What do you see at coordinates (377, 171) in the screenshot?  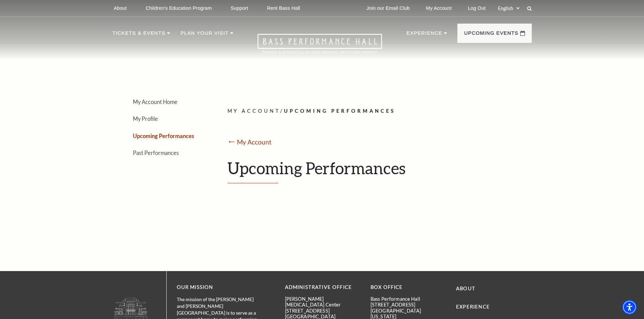 I see `h1: Upcoming Performances` at bounding box center [377, 171].